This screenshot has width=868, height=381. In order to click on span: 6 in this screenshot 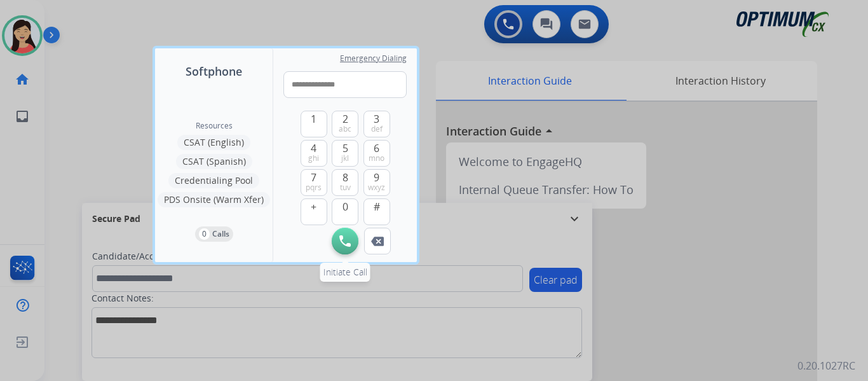, I will do `click(376, 148)`.